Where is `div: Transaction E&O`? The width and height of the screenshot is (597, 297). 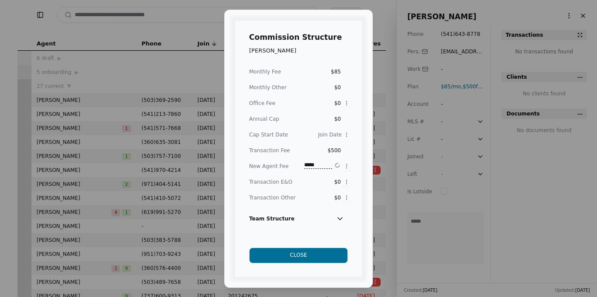 div: Transaction E&O is located at coordinates (275, 182).